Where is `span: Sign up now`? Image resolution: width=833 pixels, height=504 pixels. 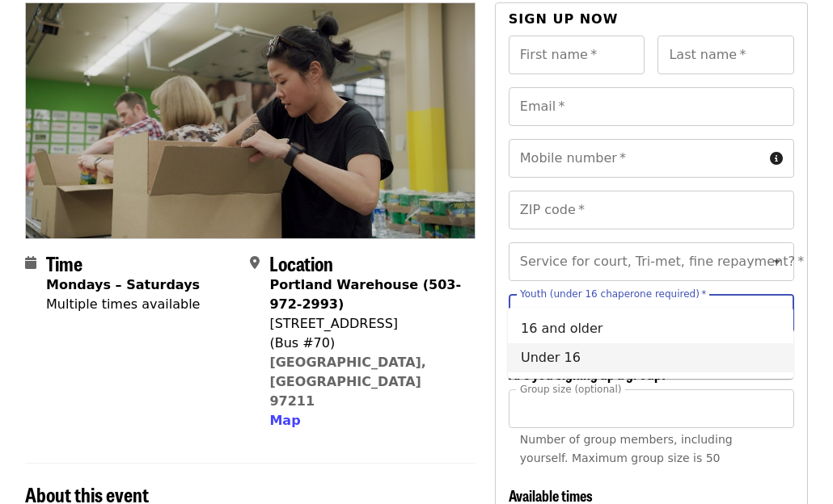
span: Sign up now is located at coordinates (564, 18).